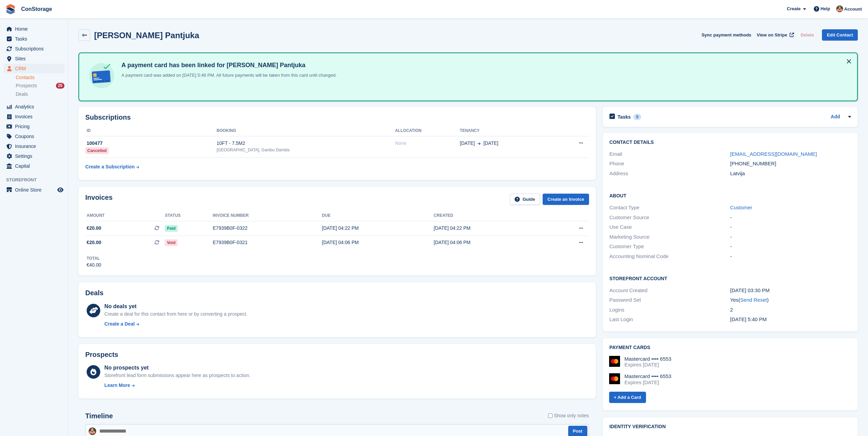 The image size is (868, 436). What do you see at coordinates (730, 142) in the screenshot?
I see `h2: Contact Details` at bounding box center [730, 142].